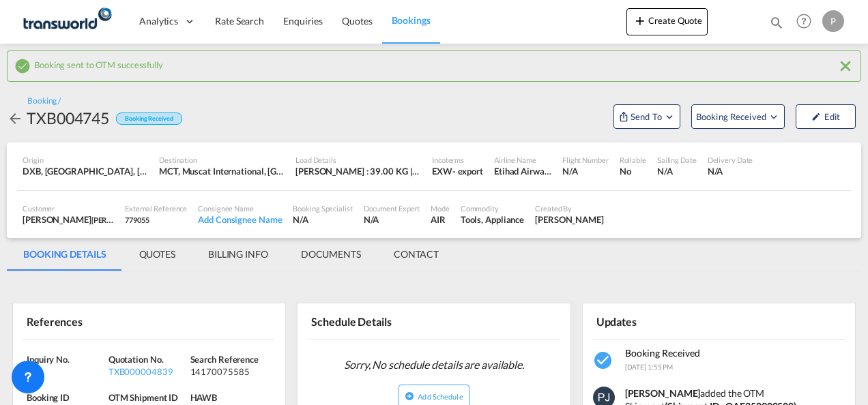 The width and height of the screenshot is (868, 405). I want to click on span: Inquiry No., so click(48, 359).